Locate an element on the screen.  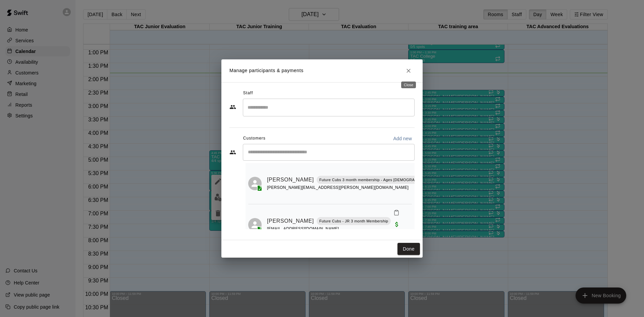
span: Paid with Credit is located at coordinates (397, 224).